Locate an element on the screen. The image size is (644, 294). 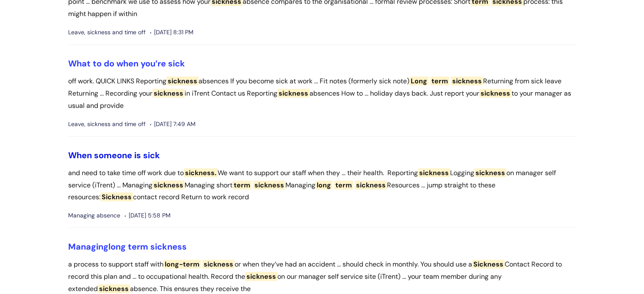
a: What to do when you’re sick is located at coordinates (126, 64).